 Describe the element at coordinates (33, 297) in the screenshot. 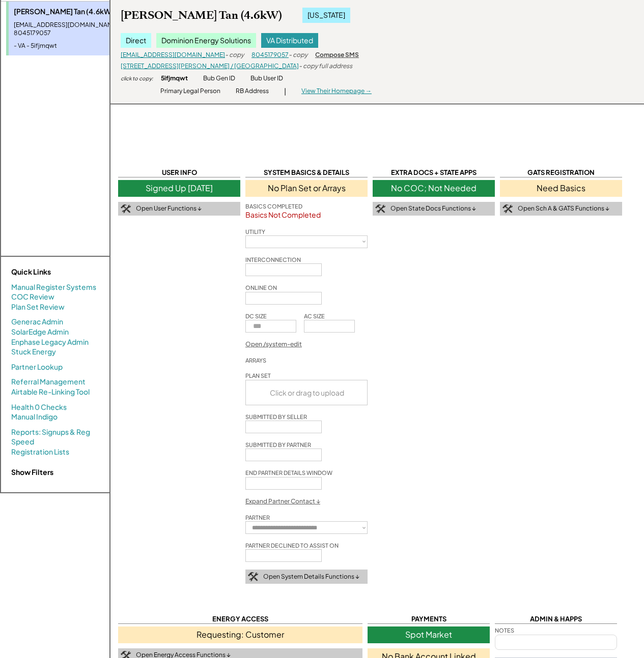

I see `a: COC Review` at that location.